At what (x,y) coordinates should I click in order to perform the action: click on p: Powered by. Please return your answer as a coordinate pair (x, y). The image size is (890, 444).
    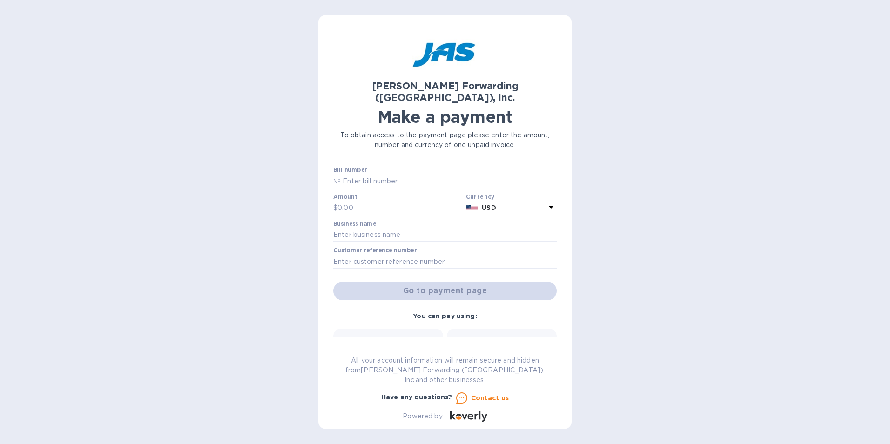
    Looking at the image, I should click on (422, 416).